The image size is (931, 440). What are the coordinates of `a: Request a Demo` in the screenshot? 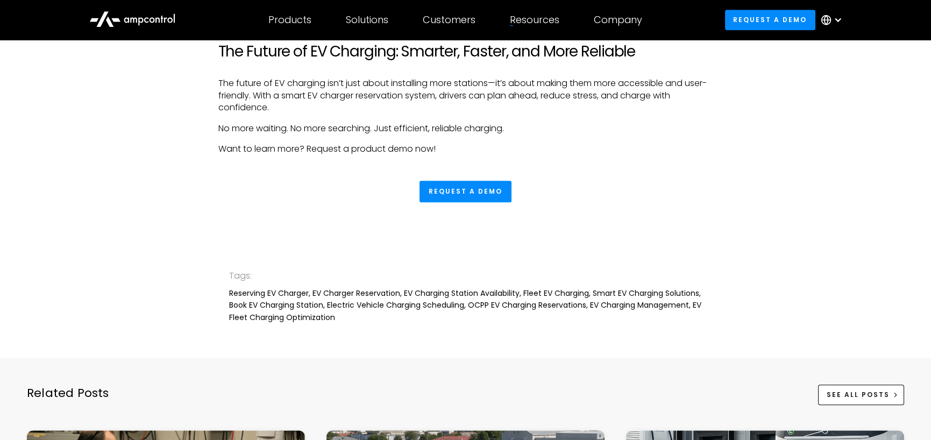 It's located at (465, 191).